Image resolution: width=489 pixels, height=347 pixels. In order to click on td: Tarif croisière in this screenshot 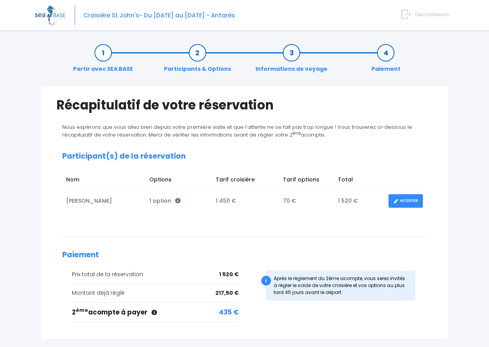, I will do `click(246, 181)`.